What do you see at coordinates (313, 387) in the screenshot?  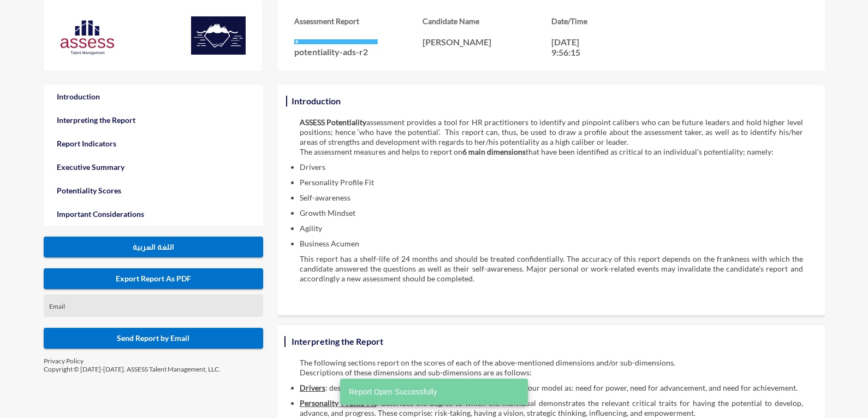 I see `strong: Drivers` at bounding box center [313, 387].